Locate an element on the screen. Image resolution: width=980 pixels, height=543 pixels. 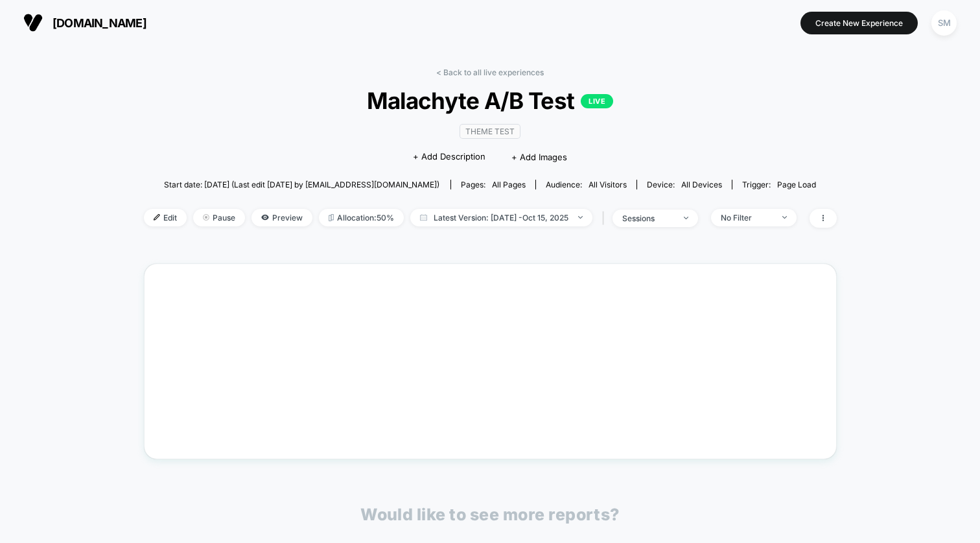
span: + Add Images is located at coordinates (539, 157).